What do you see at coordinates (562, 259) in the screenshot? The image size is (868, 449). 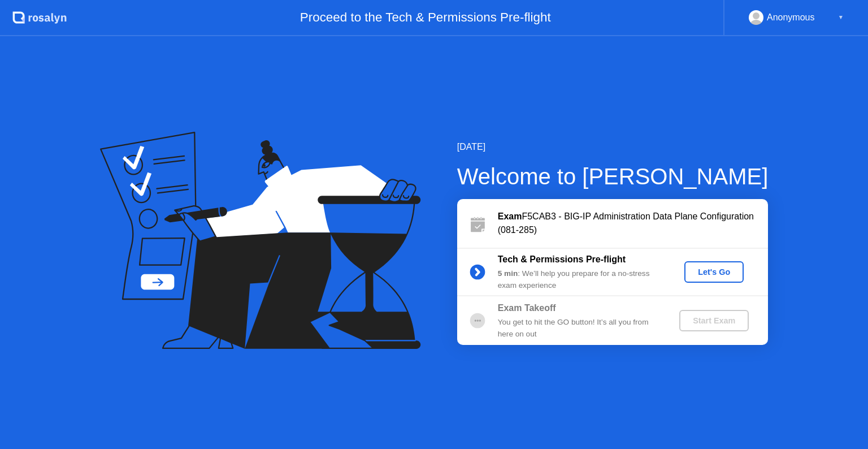 I see `b: Tech & Permissions Pre-flight` at bounding box center [562, 259].